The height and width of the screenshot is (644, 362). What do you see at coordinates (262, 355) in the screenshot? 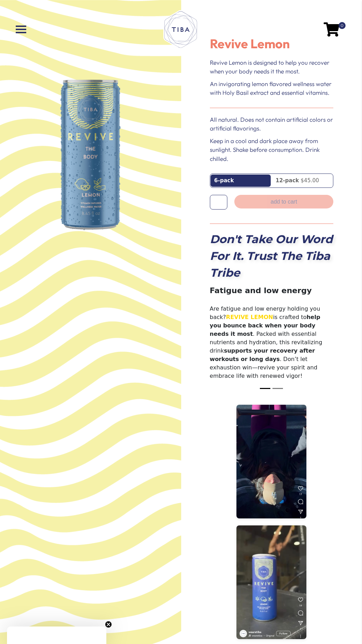
I see `span: supports your recovery after workouts or long days` at bounding box center [262, 355].